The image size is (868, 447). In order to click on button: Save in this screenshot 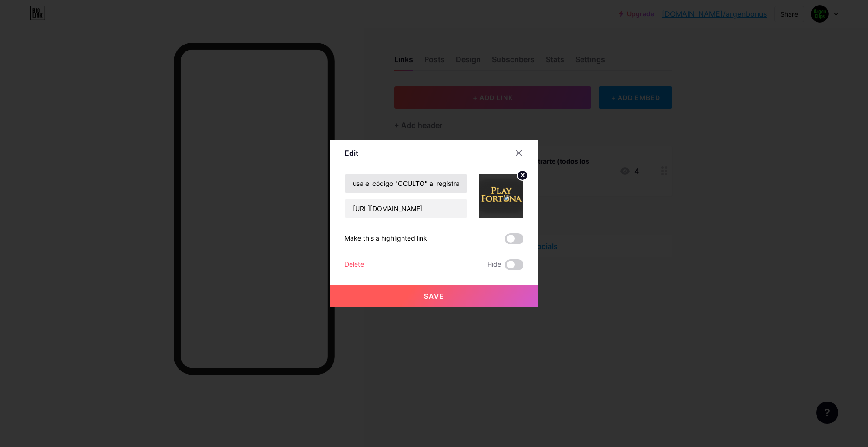, I will do `click(434, 296)`.